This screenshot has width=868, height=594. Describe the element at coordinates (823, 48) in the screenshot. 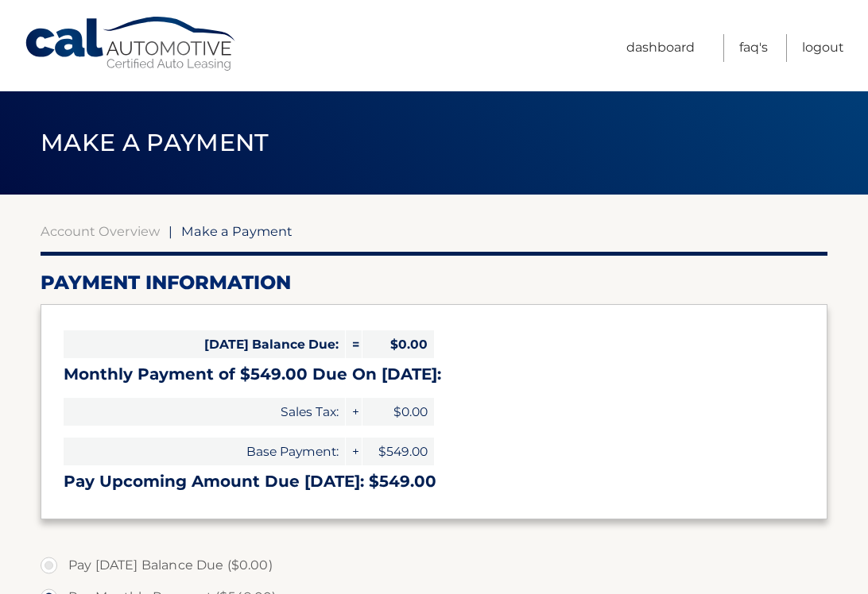

I see `a: Logout` at that location.